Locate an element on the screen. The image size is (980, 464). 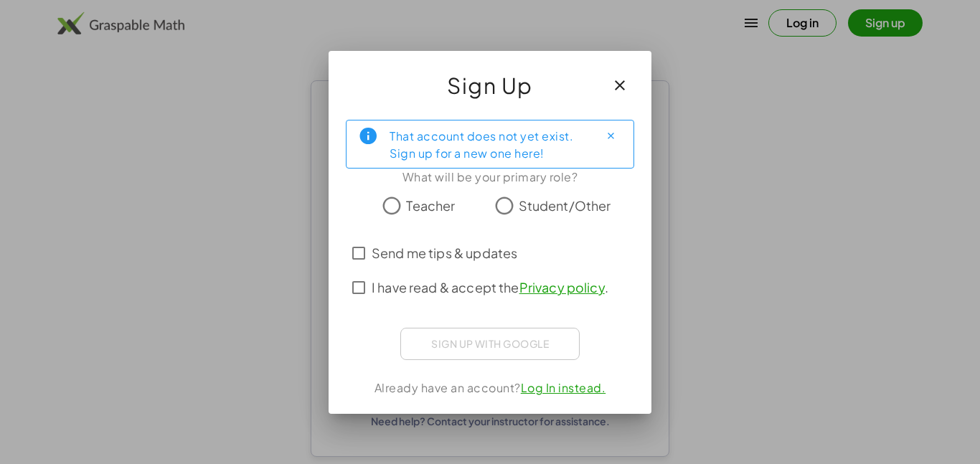
div: What will be your primary role? is located at coordinates (490, 177).